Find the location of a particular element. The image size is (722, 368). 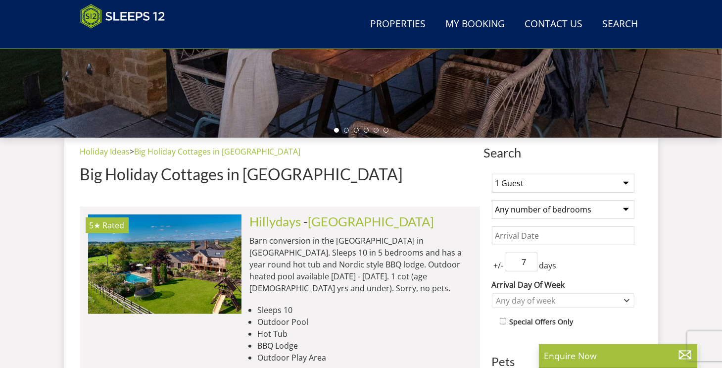

h3: Pets is located at coordinates (563, 361).